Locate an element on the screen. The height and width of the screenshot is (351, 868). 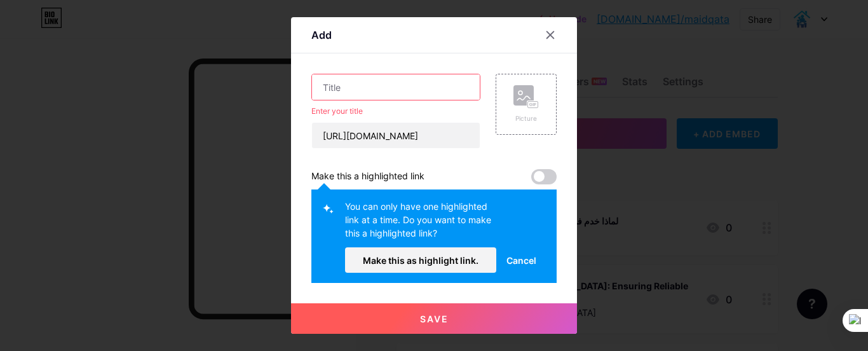
div: Picture is located at coordinates (526, 119).